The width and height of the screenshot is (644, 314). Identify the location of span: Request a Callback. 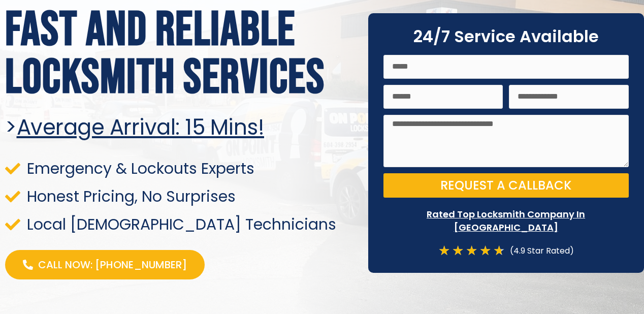
(506, 185).